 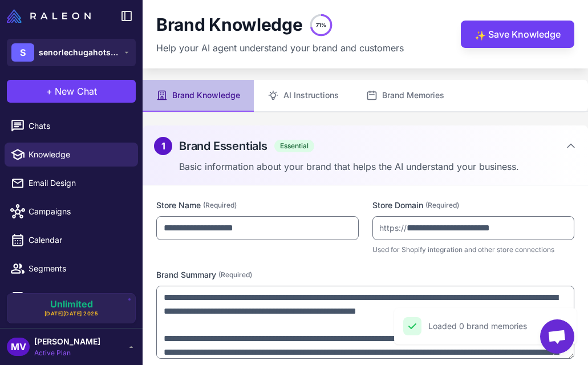 What do you see at coordinates (71, 269) in the screenshot?
I see `a: Segments` at bounding box center [71, 269].